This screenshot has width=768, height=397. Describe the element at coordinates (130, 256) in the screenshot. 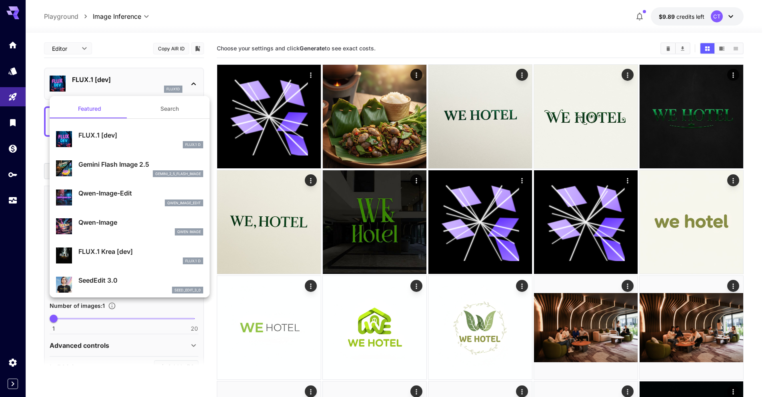

I see `div: FLUX.1 Krea [dev]FLUX.1 D` at that location.